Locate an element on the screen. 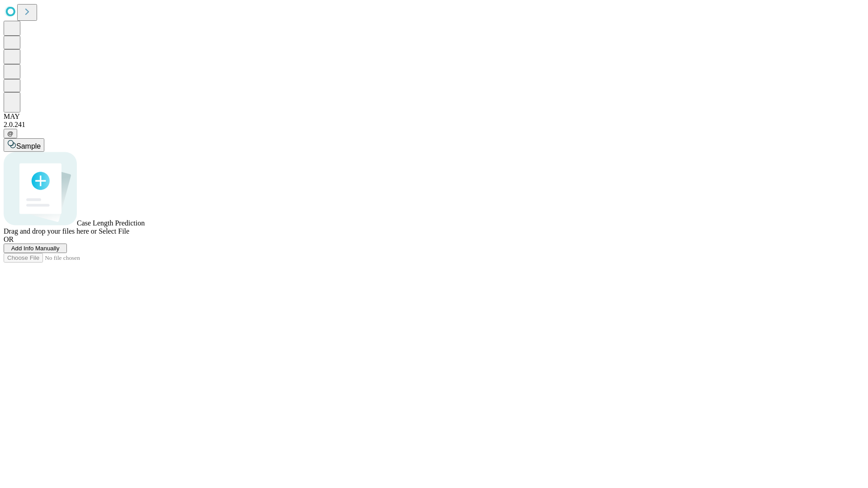  div: 2.0.241 is located at coordinates (434, 125).